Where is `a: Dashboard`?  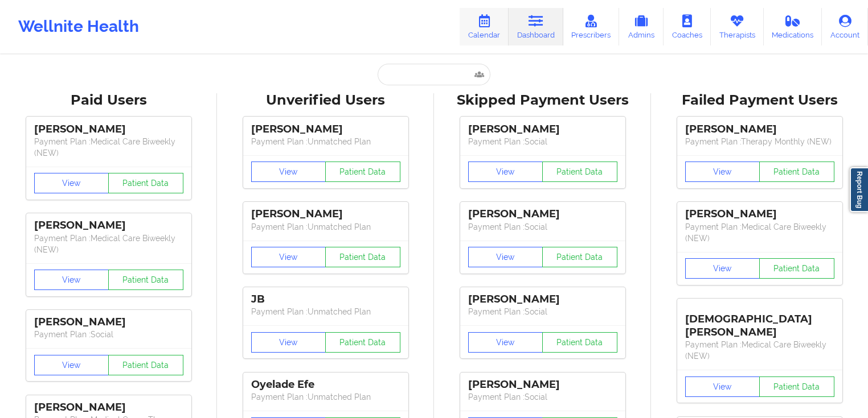 a: Dashboard is located at coordinates (536, 26).